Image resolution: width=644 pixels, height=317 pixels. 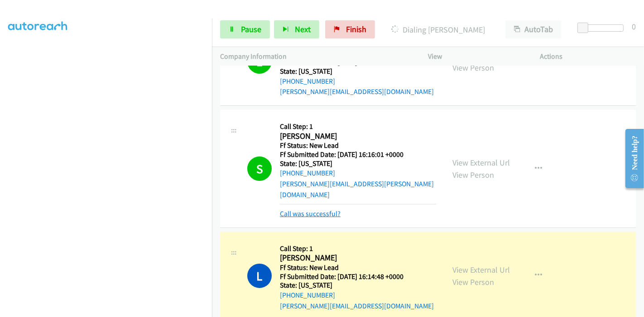 I want to click on p: Company Information, so click(x=316, y=57).